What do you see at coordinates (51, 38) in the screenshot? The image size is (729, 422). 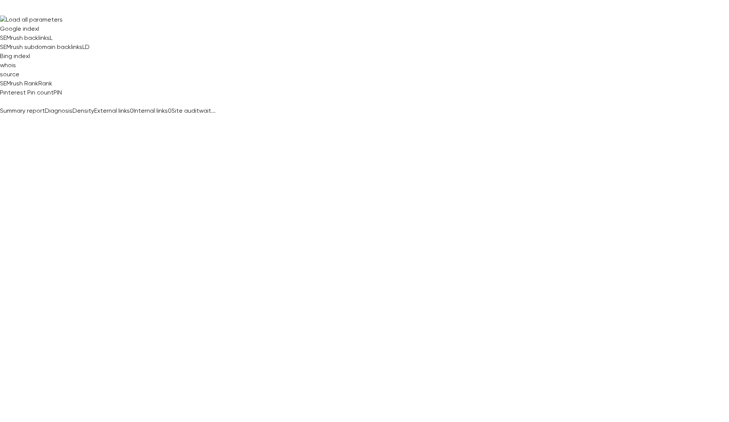 I see `span: L` at bounding box center [51, 38].